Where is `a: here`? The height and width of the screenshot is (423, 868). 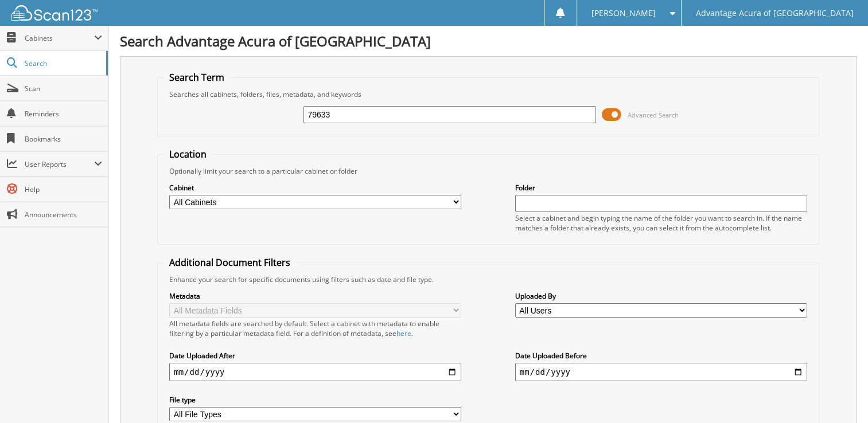
a: here is located at coordinates (403, 334).